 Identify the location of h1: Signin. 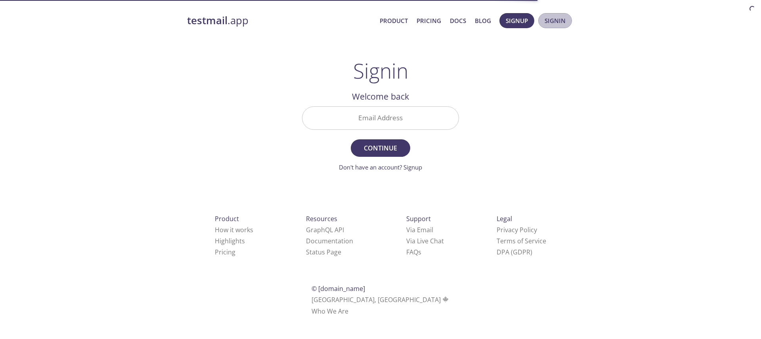
(381, 71).